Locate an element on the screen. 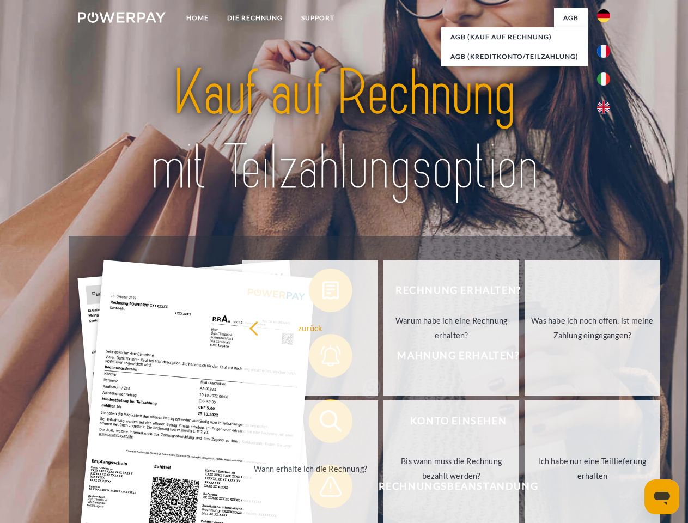  a: AGB (Kreditkonto/Teilzahlung) is located at coordinates (514, 57).